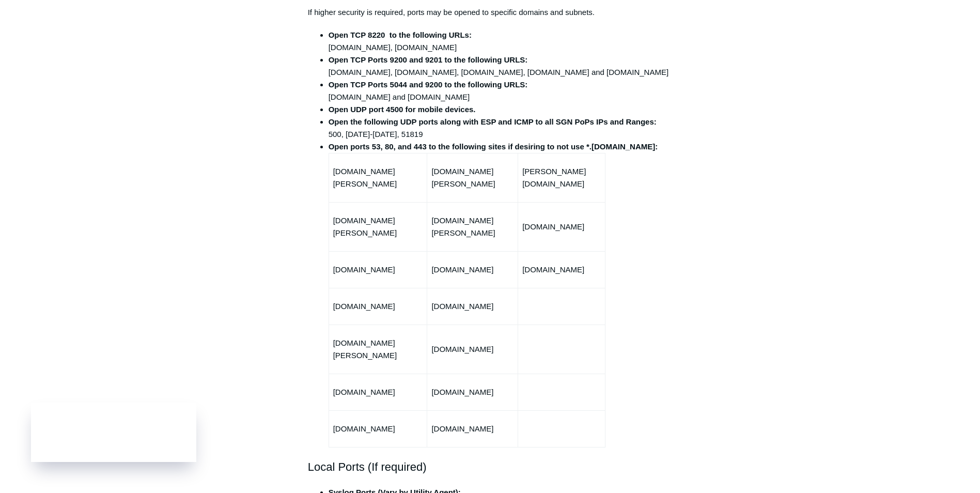  What do you see at coordinates (490, 466) in the screenshot?
I see `h2: Local Ports (If required)` at bounding box center [490, 466].